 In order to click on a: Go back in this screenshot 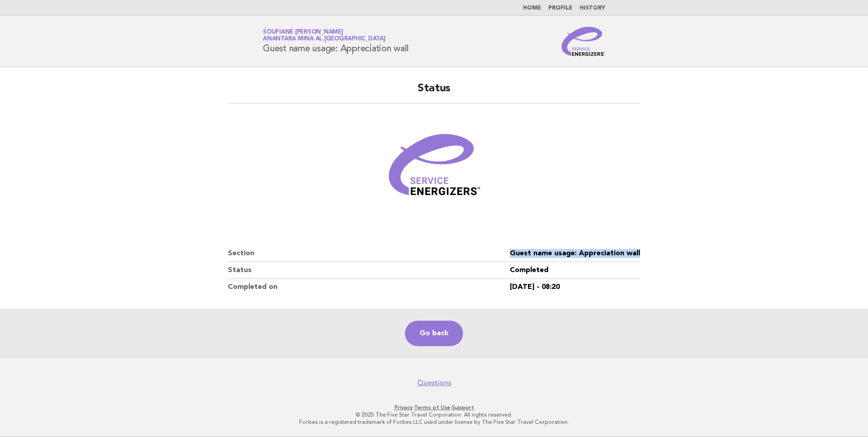, I will do `click(434, 333)`.